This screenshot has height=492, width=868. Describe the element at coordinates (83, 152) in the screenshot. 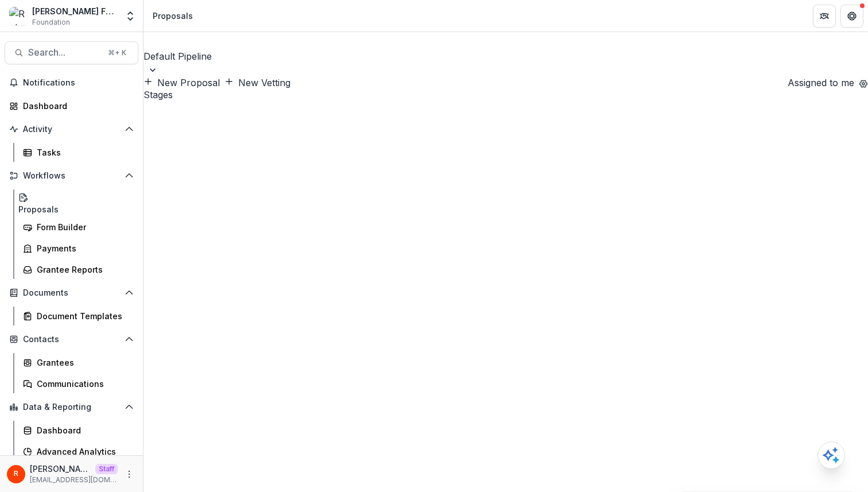

I see `div: Tasks` at that location.